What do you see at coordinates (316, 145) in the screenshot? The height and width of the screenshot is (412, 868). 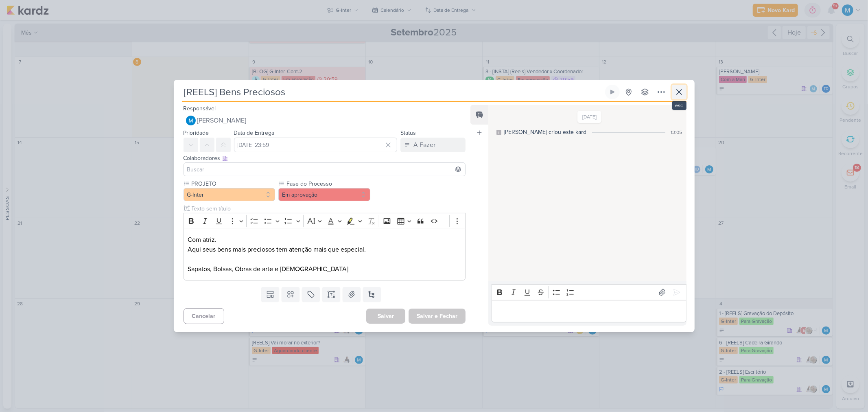 I see `input: Select a date` at bounding box center [316, 145].